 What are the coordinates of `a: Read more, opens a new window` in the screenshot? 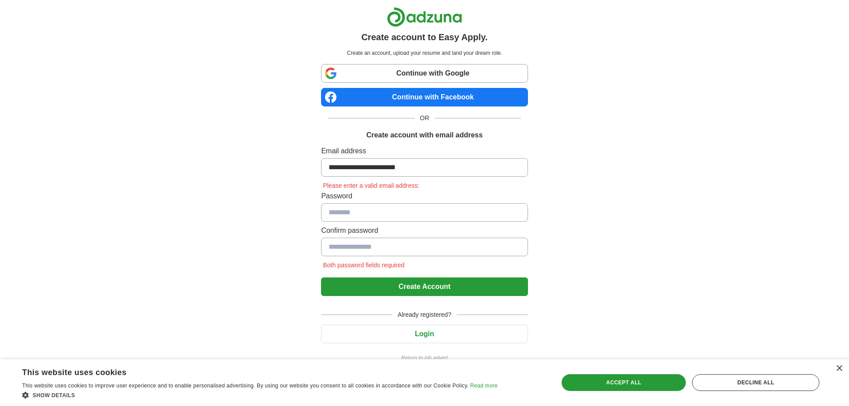 It's located at (484, 386).